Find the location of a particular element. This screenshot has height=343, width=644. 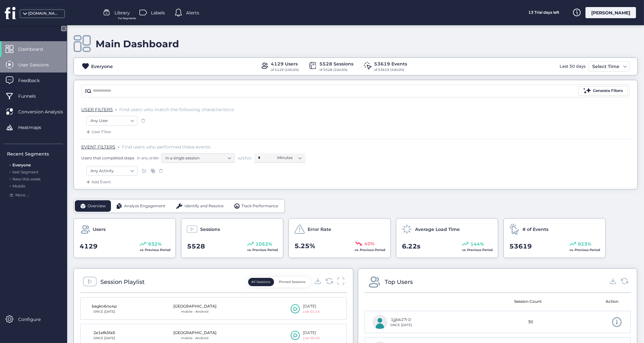

nz-select-item: Any User is located at coordinates (112, 121).